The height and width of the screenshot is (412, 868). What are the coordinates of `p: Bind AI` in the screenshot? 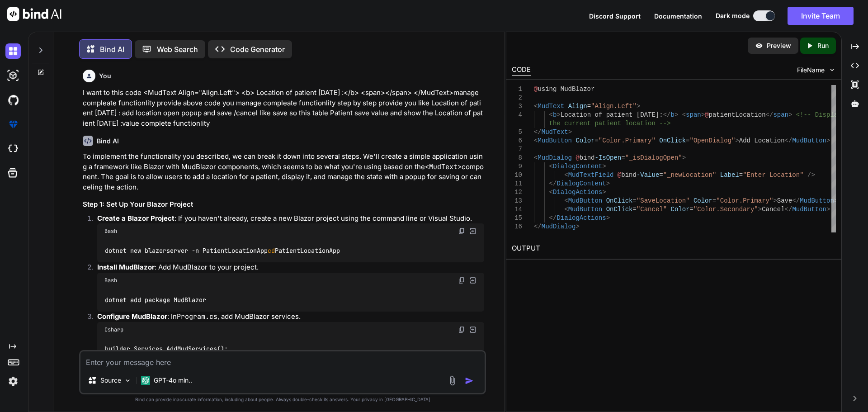 It's located at (112, 49).